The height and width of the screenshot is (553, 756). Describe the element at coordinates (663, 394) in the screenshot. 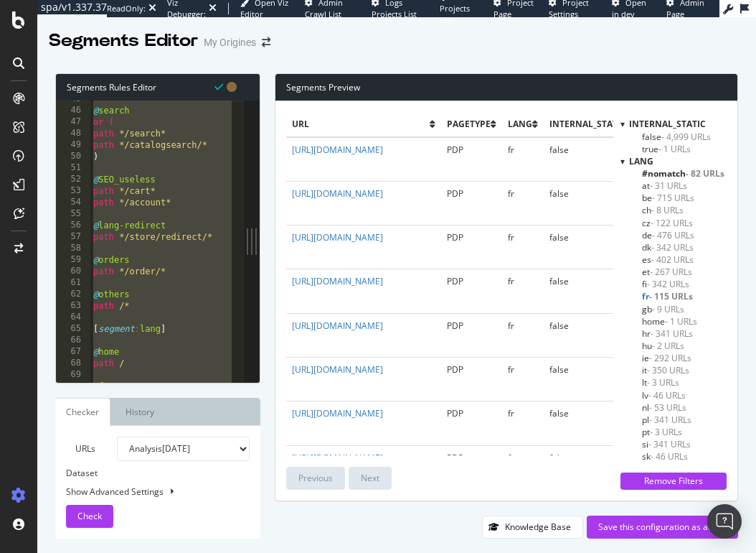

I see `span: Click to filter lang on lv` at that location.